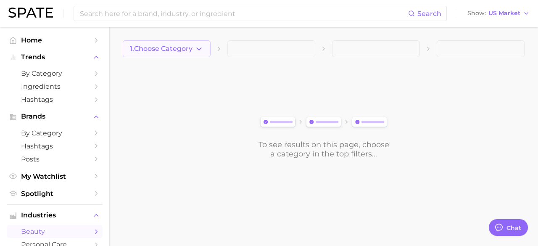 This screenshot has height=246, width=538. Describe the element at coordinates (499, 13) in the screenshot. I see `button: ShowUS Market` at that location.